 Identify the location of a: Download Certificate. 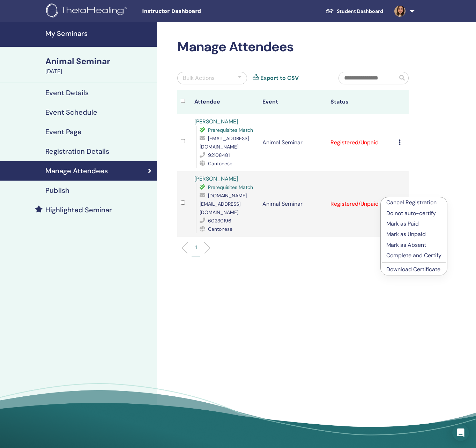
(413, 269).